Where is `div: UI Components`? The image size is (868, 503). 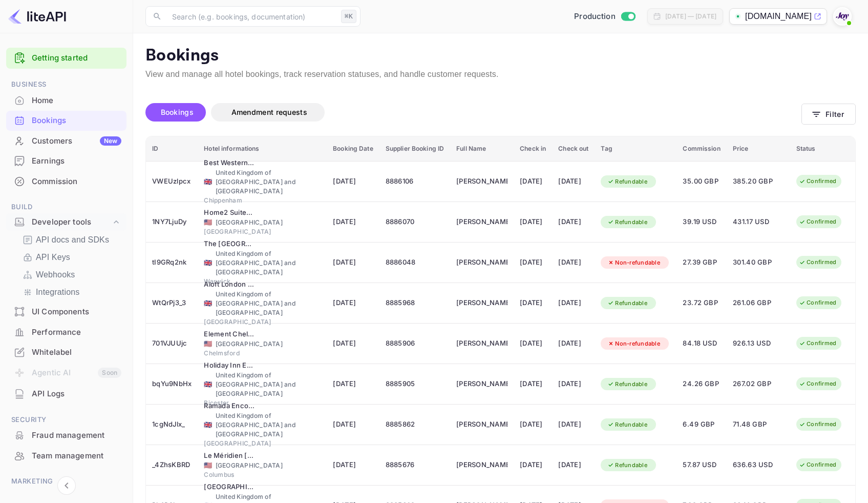 div: UI Components is located at coordinates (66, 312).